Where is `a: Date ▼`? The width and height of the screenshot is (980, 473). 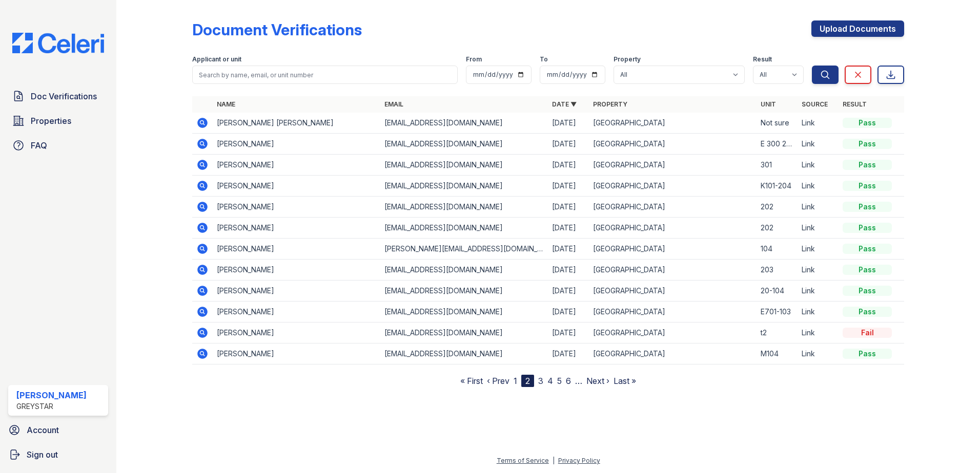 a: Date ▼ is located at coordinates (564, 104).